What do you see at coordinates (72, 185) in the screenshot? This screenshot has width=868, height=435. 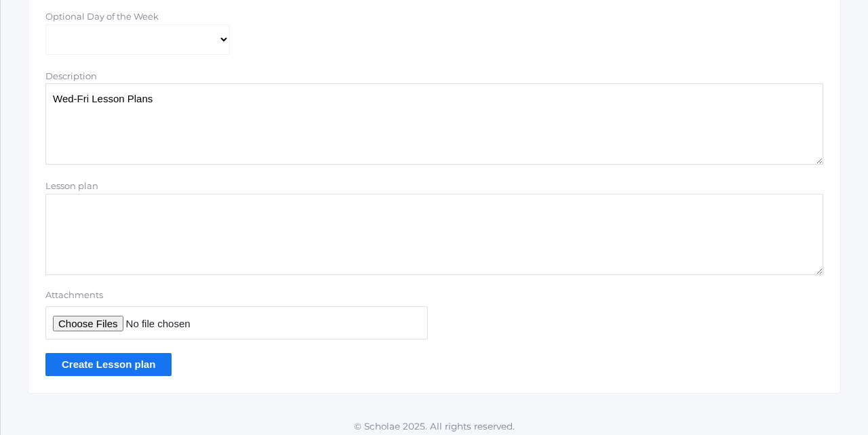 I see `label: Lesson plan` at bounding box center [72, 185].